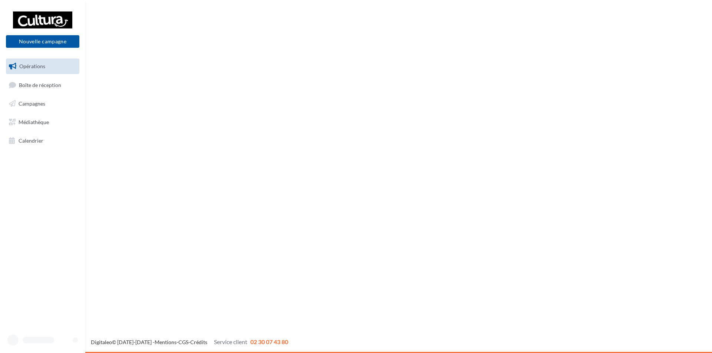 The image size is (712, 353). I want to click on a: Opérations, so click(43, 66).